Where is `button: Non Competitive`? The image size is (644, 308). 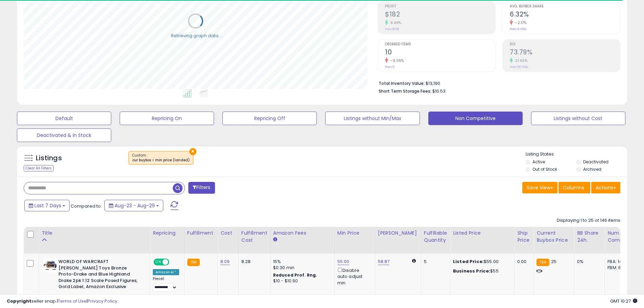
button: Non Competitive is located at coordinates (475, 118).